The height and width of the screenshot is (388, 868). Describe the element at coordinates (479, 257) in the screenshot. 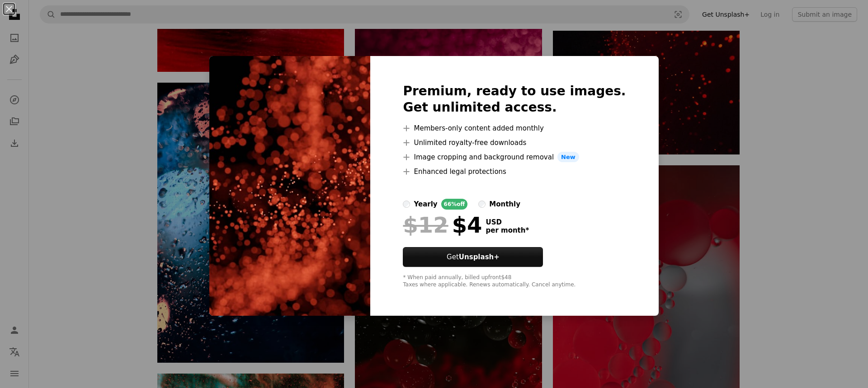

I see `strong: Unsplash+` at that location.